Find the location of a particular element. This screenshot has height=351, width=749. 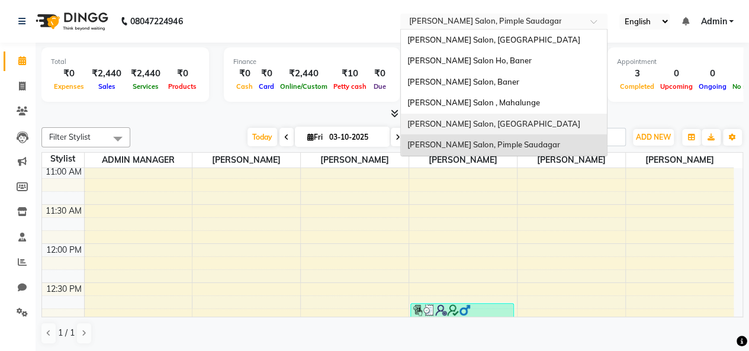

span: Services is located at coordinates (146, 86).